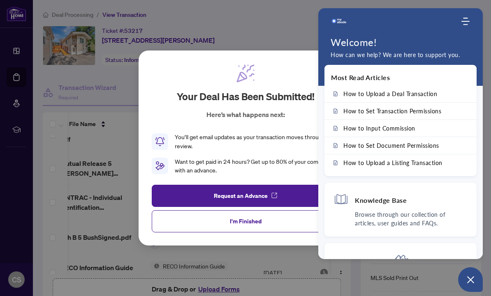 The height and width of the screenshot is (296, 491). I want to click on h4: Knowledge Base, so click(381, 200).